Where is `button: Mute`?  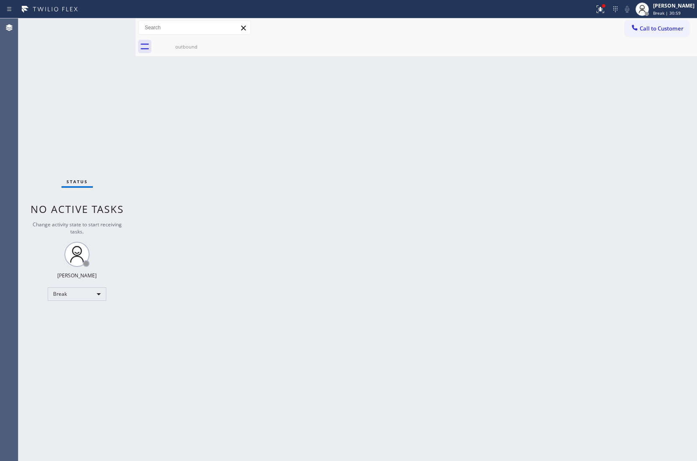
button: Mute is located at coordinates (628, 9).